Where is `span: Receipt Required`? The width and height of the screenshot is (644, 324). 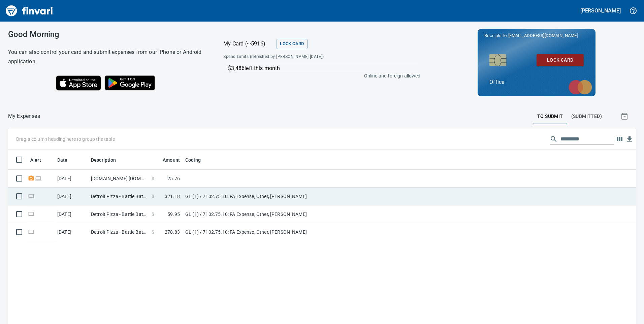 span: Receipt Required is located at coordinates (31, 178).